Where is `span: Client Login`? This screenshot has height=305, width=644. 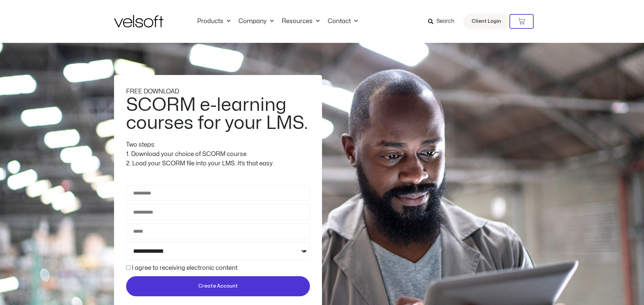
span: Client Login is located at coordinates (486, 22).